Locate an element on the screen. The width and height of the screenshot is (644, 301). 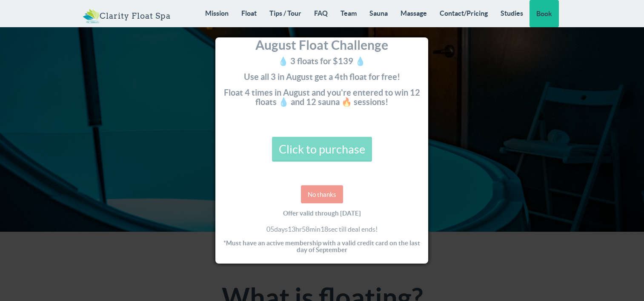
a: Click to purchase is located at coordinates (322, 153).